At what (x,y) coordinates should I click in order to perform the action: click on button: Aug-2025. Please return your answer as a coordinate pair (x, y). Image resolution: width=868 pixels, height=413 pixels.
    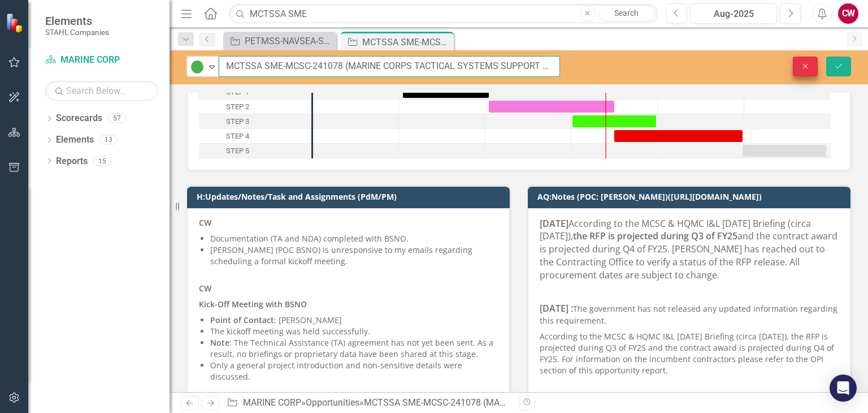
    Looking at the image, I should click on (734, 13).